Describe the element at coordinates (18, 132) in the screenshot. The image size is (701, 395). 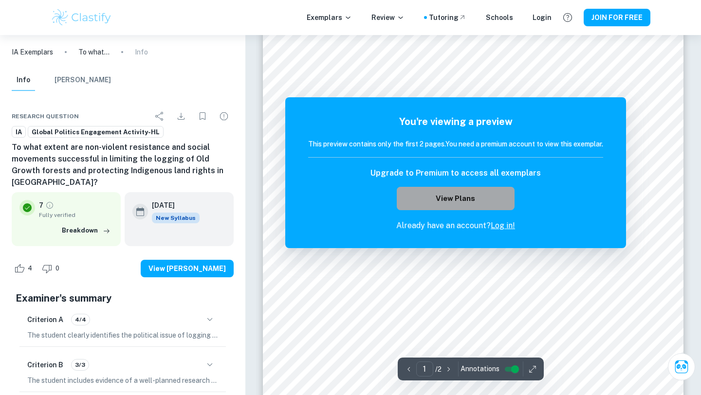
I see `a: IA` at that location.